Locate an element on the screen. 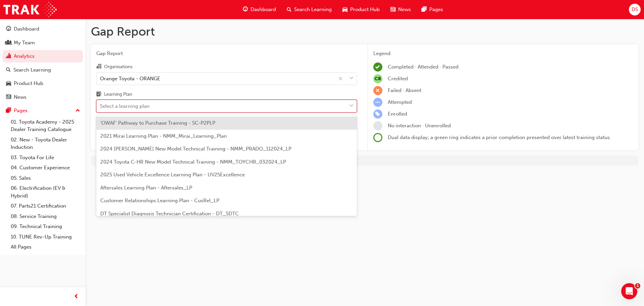 The image size is (644, 306). span: 1 is located at coordinates (638, 286).